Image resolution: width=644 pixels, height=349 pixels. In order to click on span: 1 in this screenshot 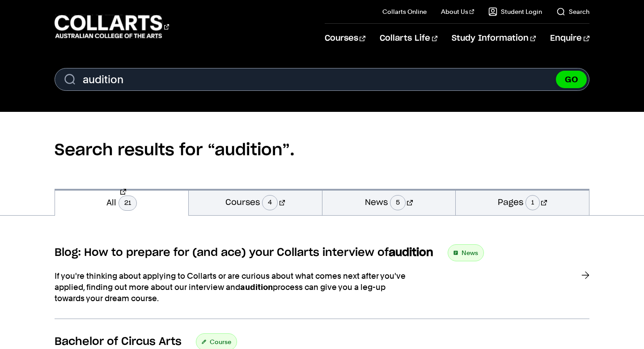, I will do `click(533, 203)`.